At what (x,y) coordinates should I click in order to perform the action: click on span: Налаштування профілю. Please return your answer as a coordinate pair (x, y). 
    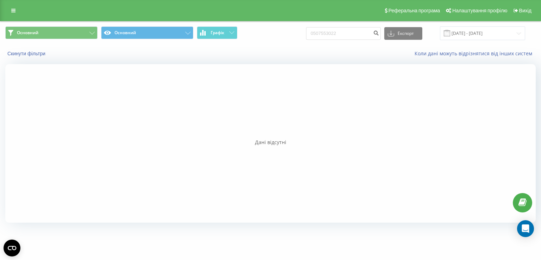
    Looking at the image, I should click on (480, 11).